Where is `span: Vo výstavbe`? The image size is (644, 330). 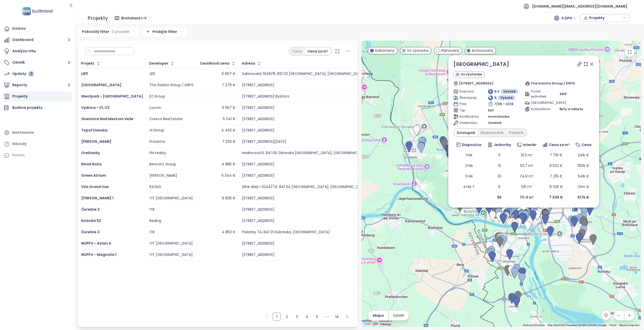 span: Vo výstavbe is located at coordinates (418, 51).